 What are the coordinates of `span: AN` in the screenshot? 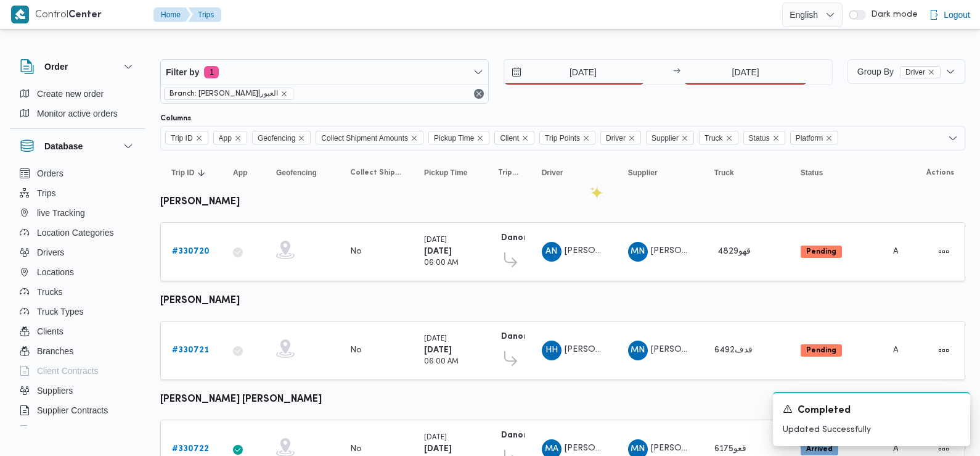 It's located at (551, 252).